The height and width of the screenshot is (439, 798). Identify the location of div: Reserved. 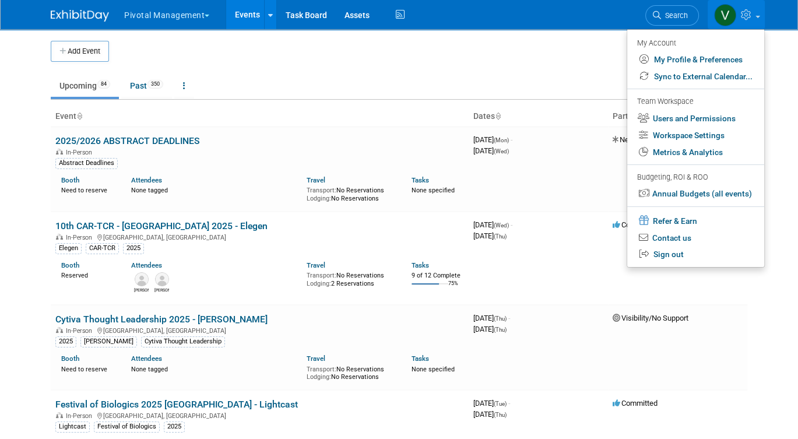
(87, 274).